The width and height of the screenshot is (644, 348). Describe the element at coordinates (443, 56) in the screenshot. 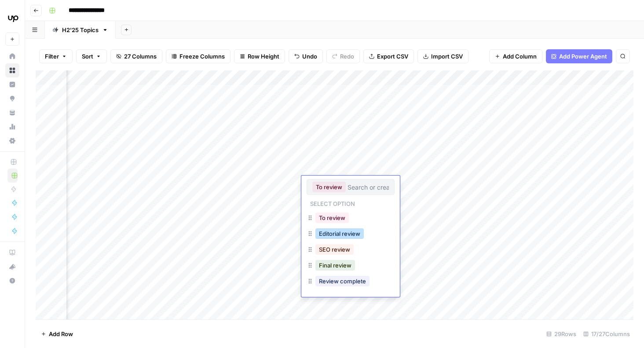

I see `button: Import CSV` at that location.